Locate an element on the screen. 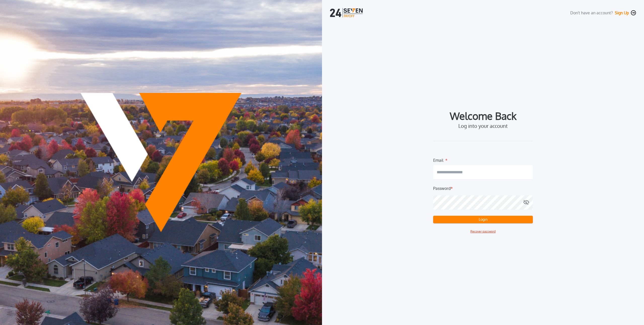 This screenshot has height=325, width=644. button: Login is located at coordinates (483, 219).